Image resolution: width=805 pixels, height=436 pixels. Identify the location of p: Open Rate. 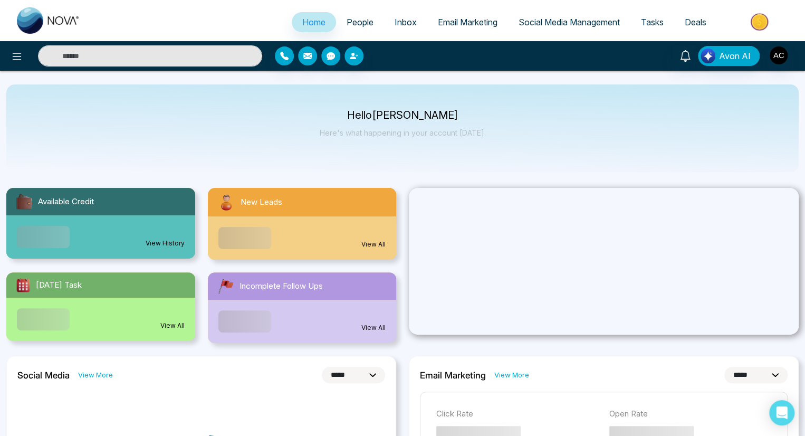
(691, 414).